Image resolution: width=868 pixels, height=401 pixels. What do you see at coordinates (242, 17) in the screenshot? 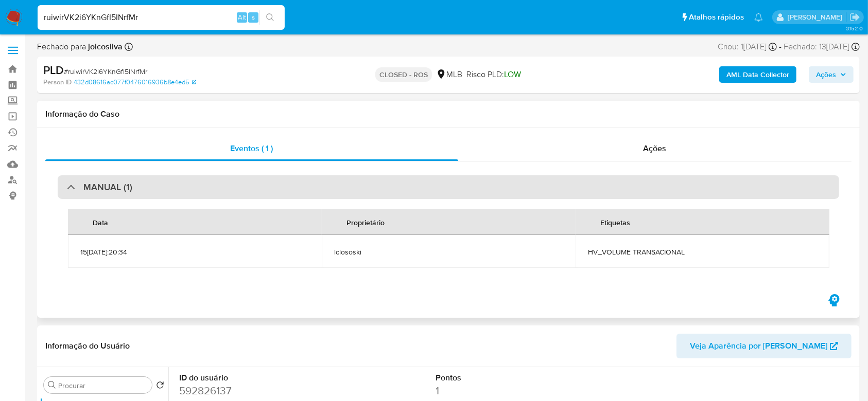
I see `span: Alt` at bounding box center [242, 17].